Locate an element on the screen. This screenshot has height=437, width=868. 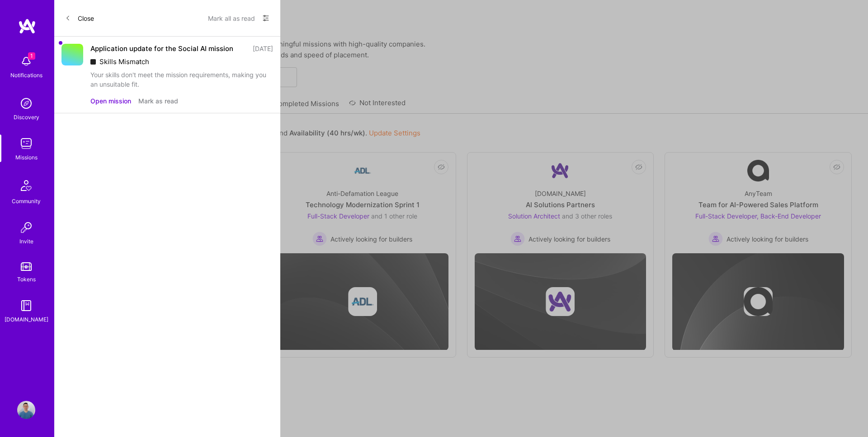
button: Close is located at coordinates (79, 18).